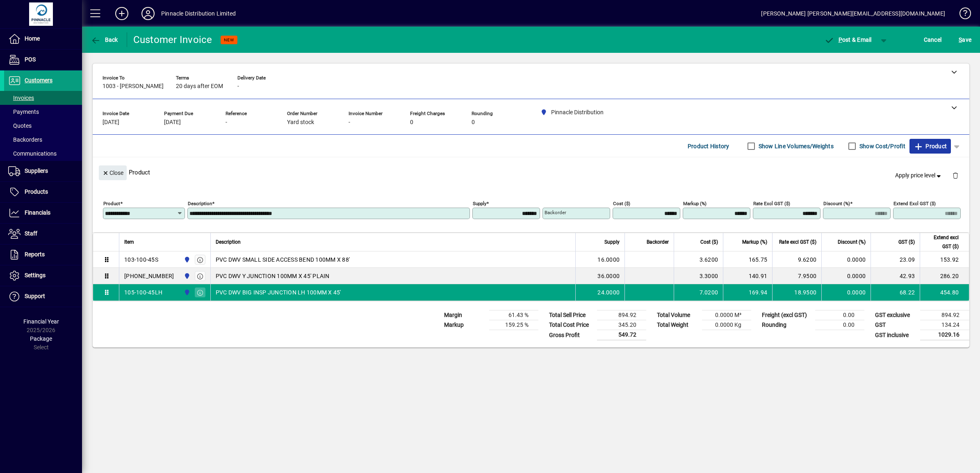  Describe the element at coordinates (881, 146) in the screenshot. I see `label: Show Cost/Profit` at that location.